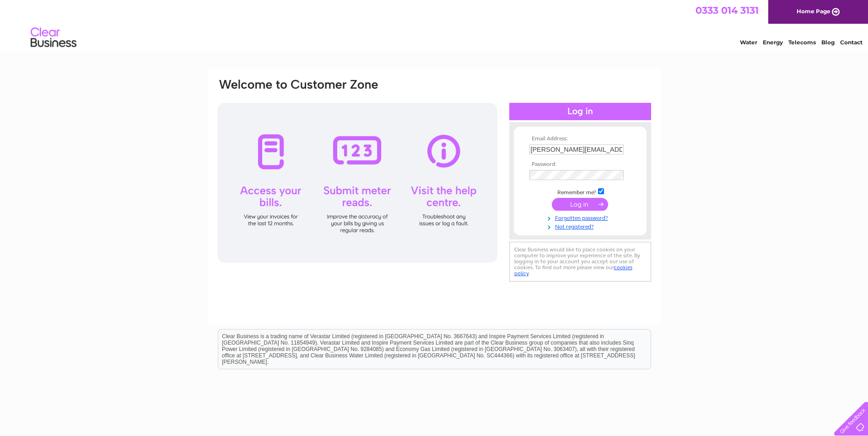 The height and width of the screenshot is (436, 868). Describe the element at coordinates (727, 10) in the screenshot. I see `span: 0333 014 3131` at that location.